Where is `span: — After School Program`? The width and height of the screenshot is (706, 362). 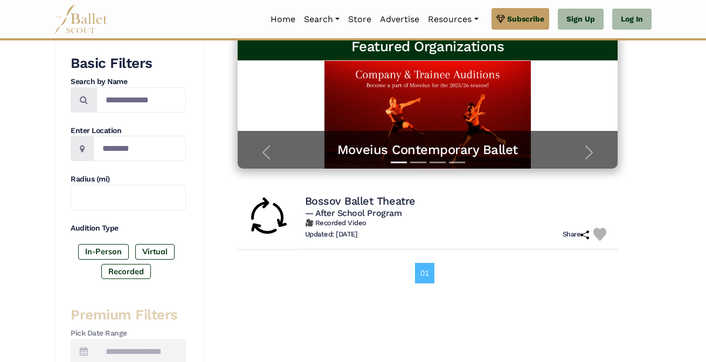 span: — After School Program is located at coordinates (353, 213).